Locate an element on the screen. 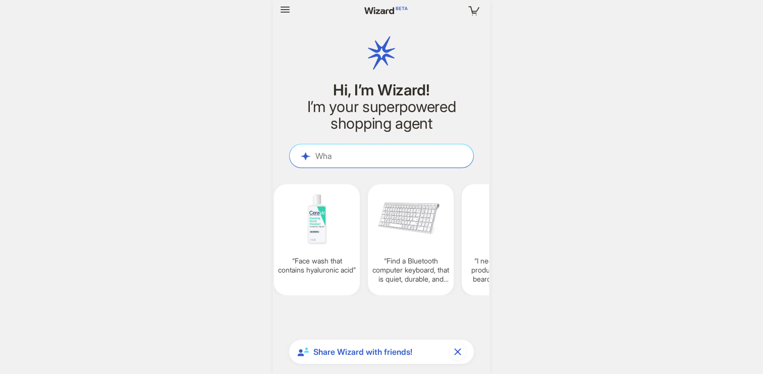 The width and height of the screenshot is (763, 374). div: I need help finding products to help with beard management is located at coordinates (505, 240).